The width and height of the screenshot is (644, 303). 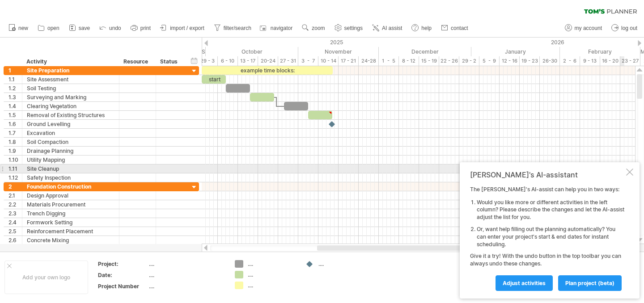 What do you see at coordinates (214, 79) in the screenshot?
I see `div: start` at bounding box center [214, 79].